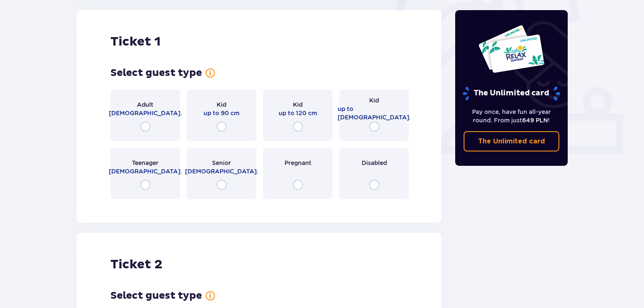 This screenshot has width=644, height=308. What do you see at coordinates (298, 163) in the screenshot?
I see `span: Pregnant` at bounding box center [298, 163].